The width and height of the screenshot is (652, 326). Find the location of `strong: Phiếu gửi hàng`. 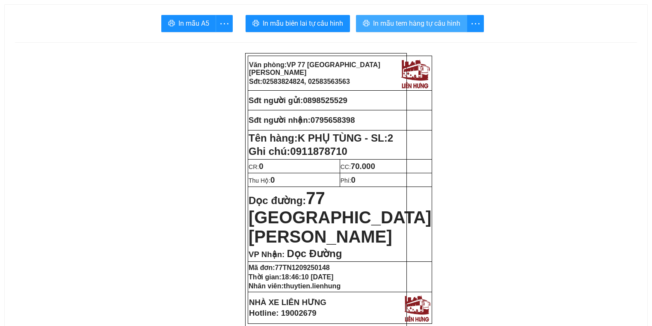

strong: Phiếu gửi hàng is located at coordinates (64, 60).